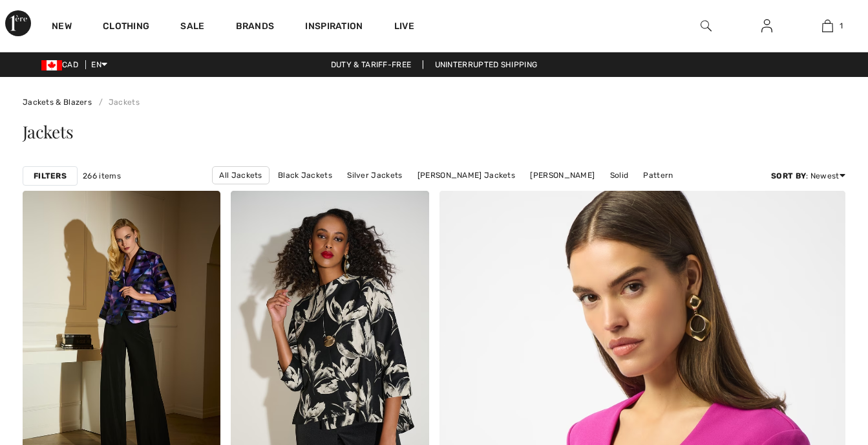  Describe the element at coordinates (706, 26) in the screenshot. I see `img: search the website` at that location.